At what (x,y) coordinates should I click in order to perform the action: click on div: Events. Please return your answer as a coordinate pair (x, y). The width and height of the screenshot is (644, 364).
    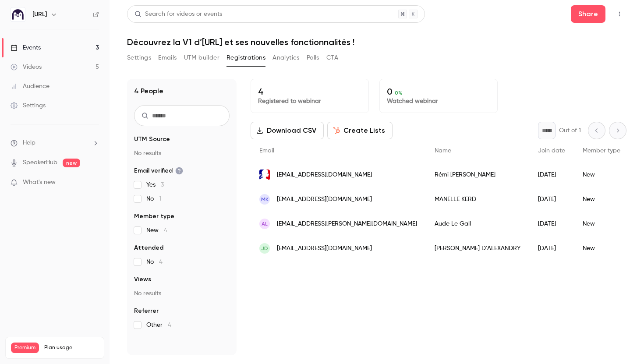
    Looking at the image, I should click on (26, 47).